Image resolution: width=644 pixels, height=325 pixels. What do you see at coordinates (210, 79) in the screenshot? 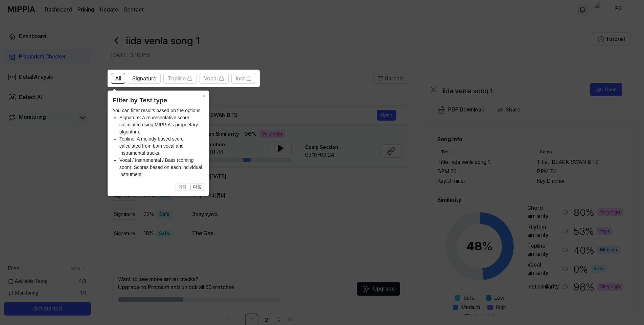
I see `span: Vocal` at bounding box center [210, 79].